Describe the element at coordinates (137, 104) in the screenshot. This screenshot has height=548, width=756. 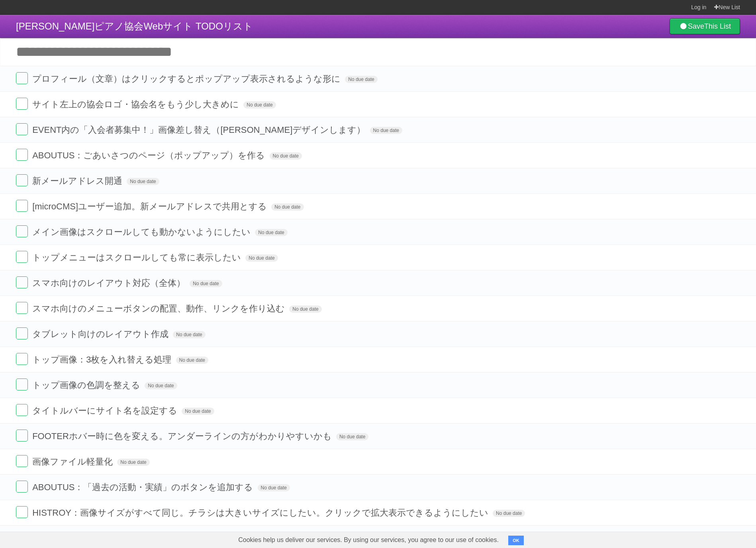
I see `span: サイト左上の協会ロゴ・協会名をもう少し大きめに` at that location.